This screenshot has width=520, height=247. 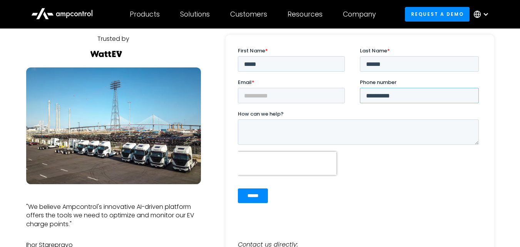 I want to click on a: Request a demo, so click(x=437, y=14).